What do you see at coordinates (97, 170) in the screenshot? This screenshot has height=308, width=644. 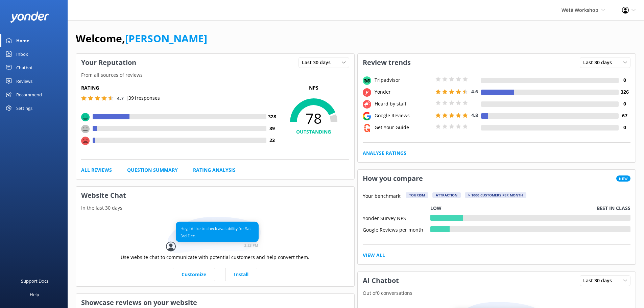 I see `a: All Reviews` at bounding box center [97, 170].